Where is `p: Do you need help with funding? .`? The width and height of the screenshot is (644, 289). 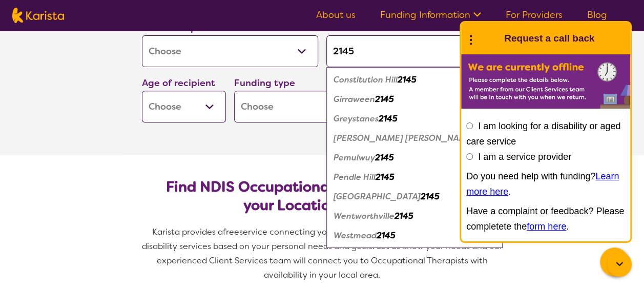
p: Do you need help with funding? . is located at coordinates (546, 184).